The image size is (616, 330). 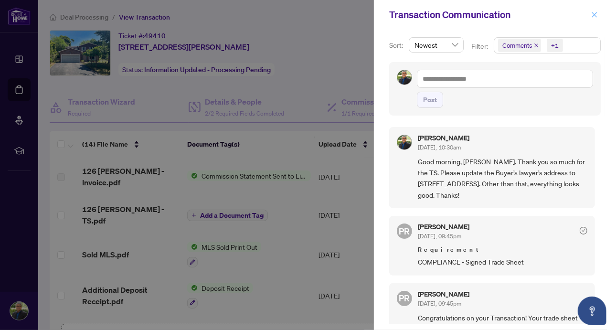 I want to click on span: COMPLIANCE - Signed Trade Sheet, so click(x=502, y=262).